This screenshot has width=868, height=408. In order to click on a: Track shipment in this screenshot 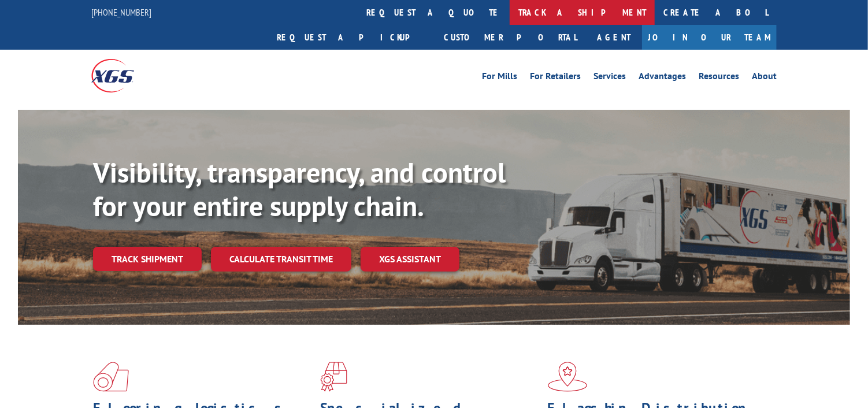, I will do `click(148, 259)`.